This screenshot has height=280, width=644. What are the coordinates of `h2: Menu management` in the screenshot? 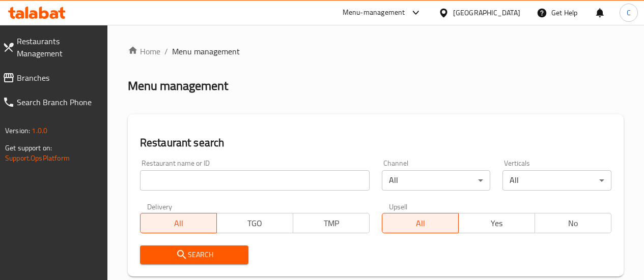 It's located at (178, 86).